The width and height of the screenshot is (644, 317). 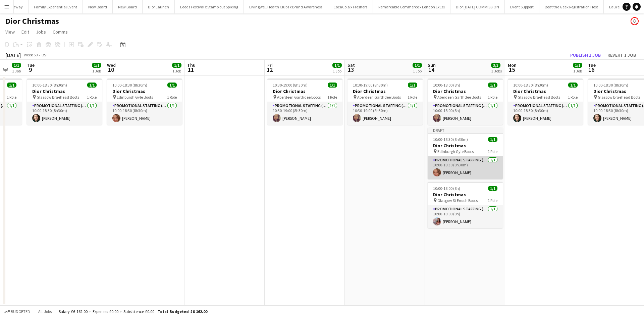 I want to click on button: Event Support, so click(x=522, y=7).